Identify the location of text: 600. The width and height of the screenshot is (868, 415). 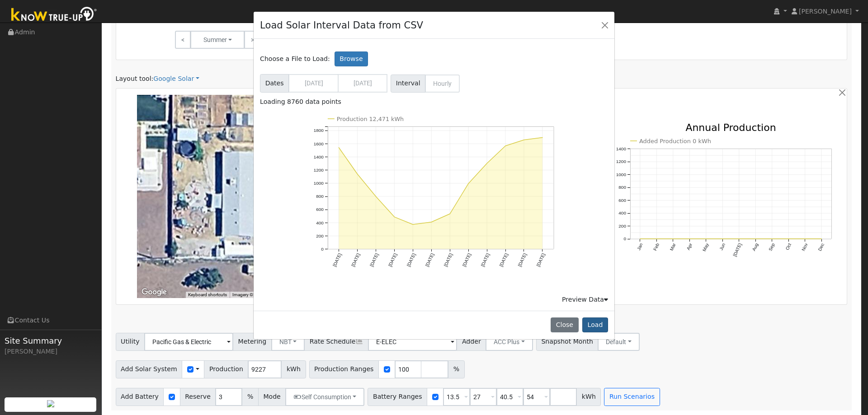
(319, 209).